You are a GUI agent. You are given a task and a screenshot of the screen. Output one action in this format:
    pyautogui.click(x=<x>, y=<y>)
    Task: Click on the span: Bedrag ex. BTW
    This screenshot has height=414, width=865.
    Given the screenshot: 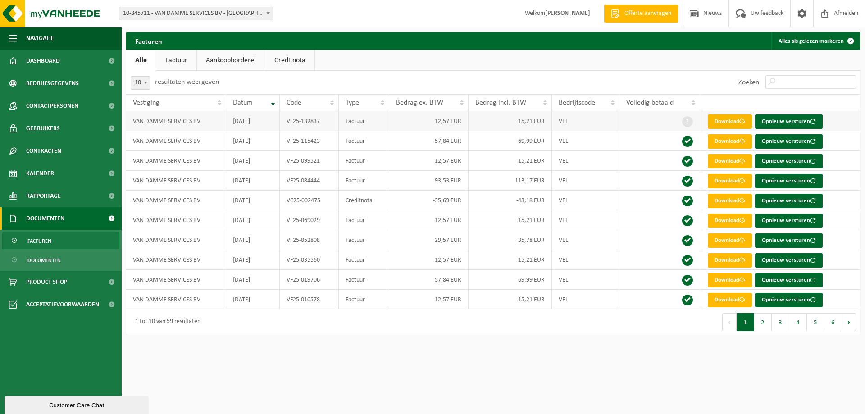 What is the action you would take?
    pyautogui.click(x=419, y=103)
    